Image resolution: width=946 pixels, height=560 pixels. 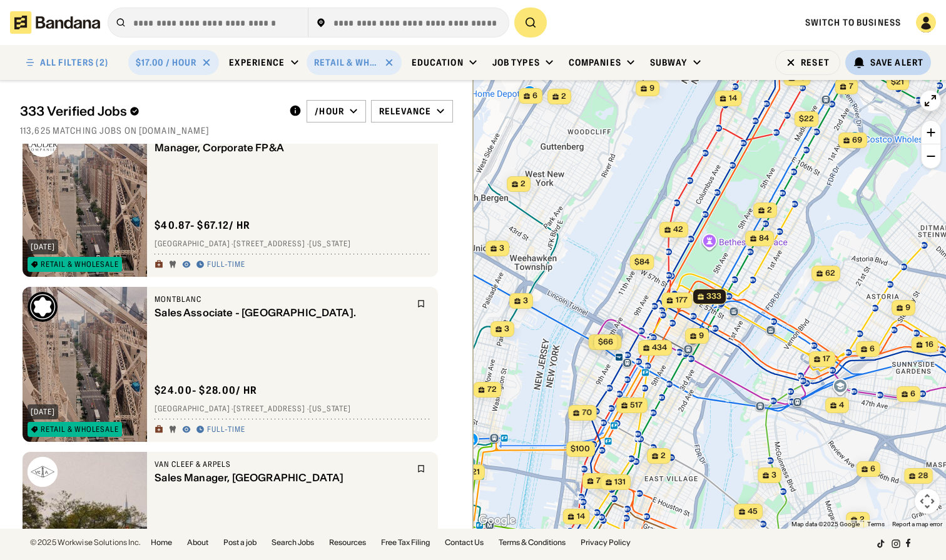 I want to click on a: Report a map error, so click(x=917, y=524).